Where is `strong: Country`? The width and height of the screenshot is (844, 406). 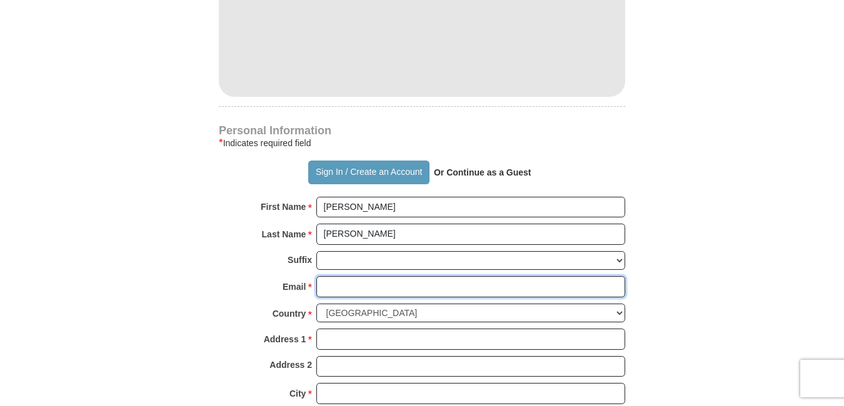
strong: Country is located at coordinates (289, 314).